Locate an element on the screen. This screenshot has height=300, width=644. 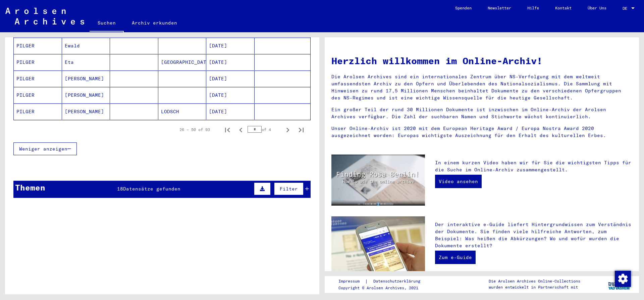
button: Weniger anzeigen is located at coordinates (45, 149).